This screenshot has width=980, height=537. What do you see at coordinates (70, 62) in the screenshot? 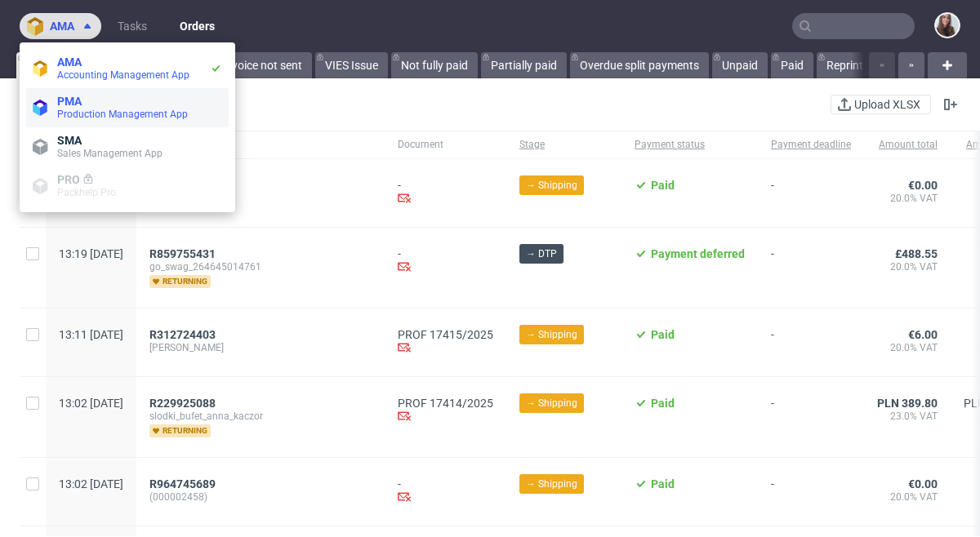
I see `span: AMA` at bounding box center [70, 62].